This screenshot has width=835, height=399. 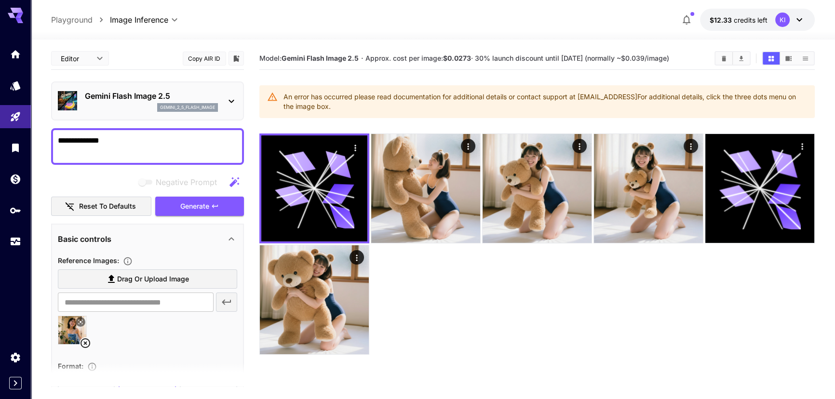 What do you see at coordinates (151, 96) in the screenshot?
I see `p: Gemini Flash Image 2.5` at bounding box center [151, 96].